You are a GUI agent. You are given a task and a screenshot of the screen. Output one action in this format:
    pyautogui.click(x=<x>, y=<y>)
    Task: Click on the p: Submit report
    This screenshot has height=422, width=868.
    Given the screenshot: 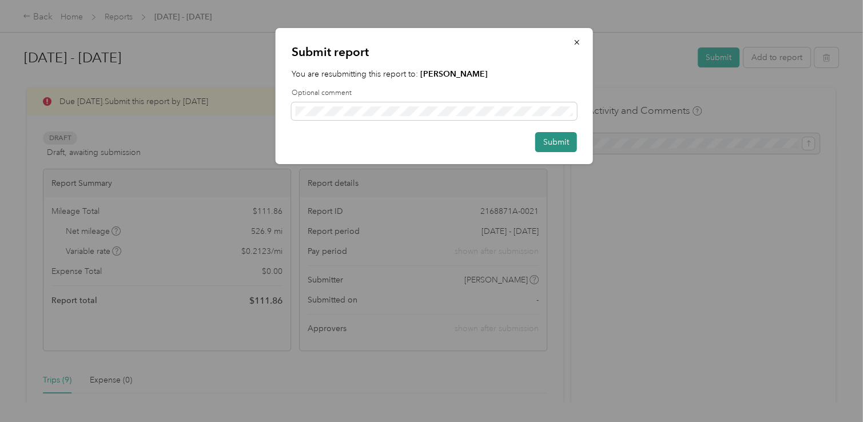 What is the action you would take?
    pyautogui.click(x=434, y=52)
    